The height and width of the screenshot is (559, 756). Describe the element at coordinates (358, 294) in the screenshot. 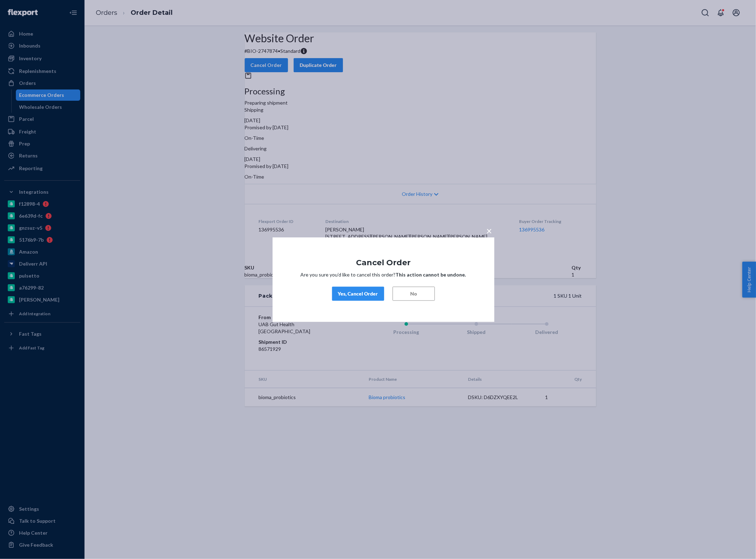

I see `button: Yes, Cancel Order` at that location.